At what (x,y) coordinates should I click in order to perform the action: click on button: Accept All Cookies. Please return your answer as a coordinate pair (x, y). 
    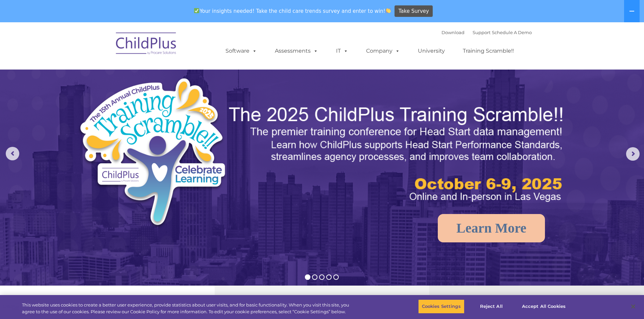
    Looking at the image, I should click on (544, 307).